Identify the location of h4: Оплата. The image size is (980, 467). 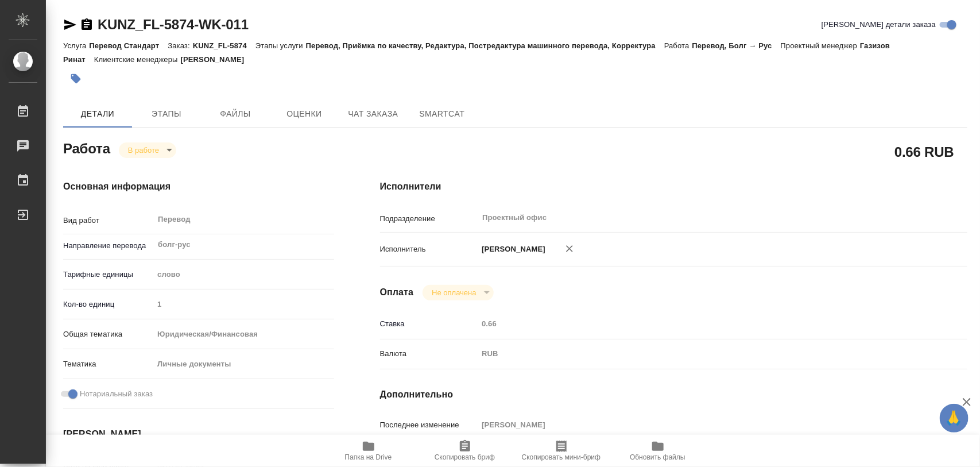
(397, 293).